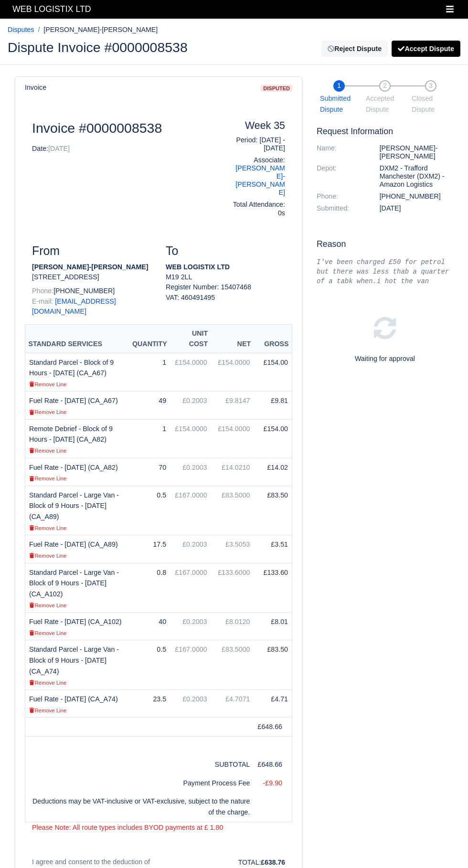 This screenshot has height=868, width=468. Describe the element at coordinates (385, 86) in the screenshot. I see `span: 2` at that location.